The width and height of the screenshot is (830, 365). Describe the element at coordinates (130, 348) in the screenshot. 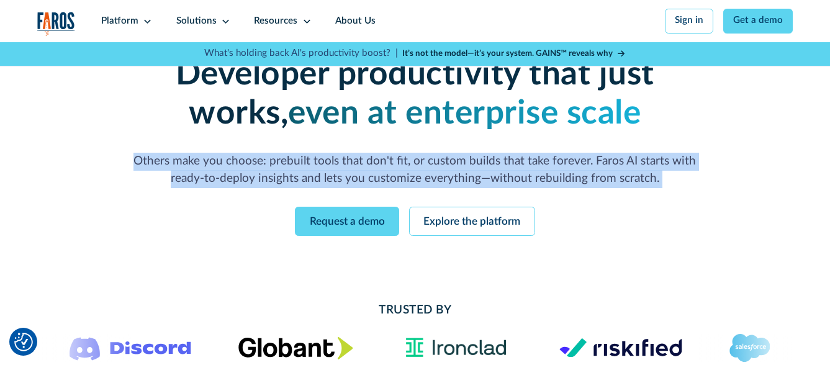

I see `img: Logo of the communication platform Discord.` at that location.